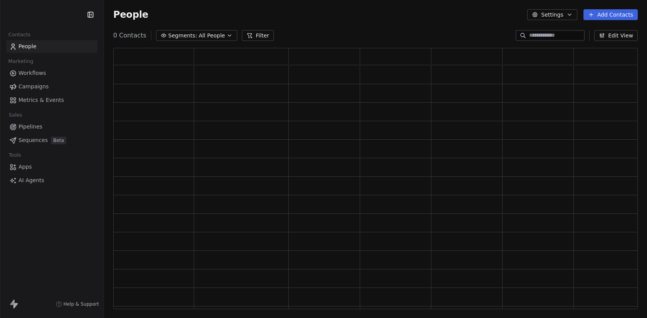 The height and width of the screenshot is (318, 647). What do you see at coordinates (33, 140) in the screenshot?
I see `span: Sequences` at bounding box center [33, 140].